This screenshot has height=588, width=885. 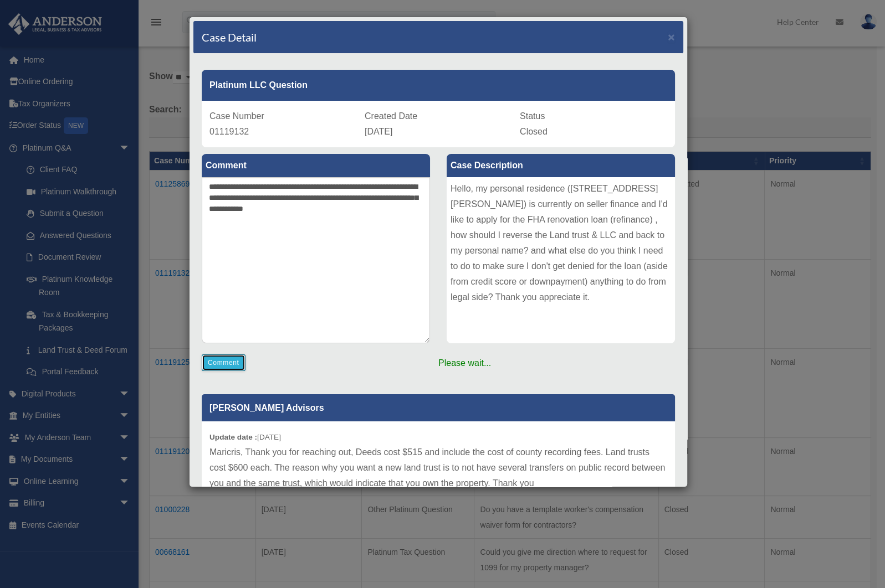 What do you see at coordinates (532, 116) in the screenshot?
I see `span: Status` at bounding box center [532, 116].